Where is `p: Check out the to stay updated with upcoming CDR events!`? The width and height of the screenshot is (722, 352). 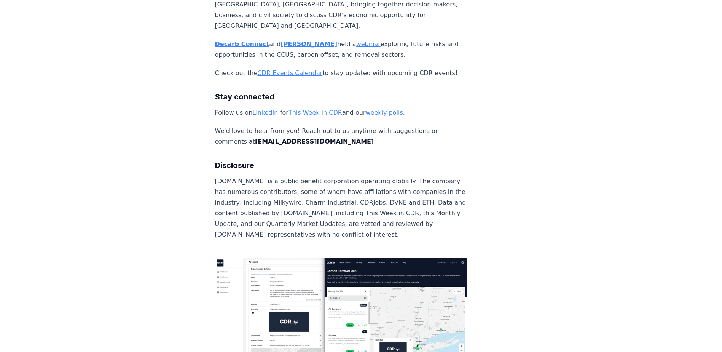
p: Check out the to stay updated with upcoming CDR events! is located at coordinates (341, 73).